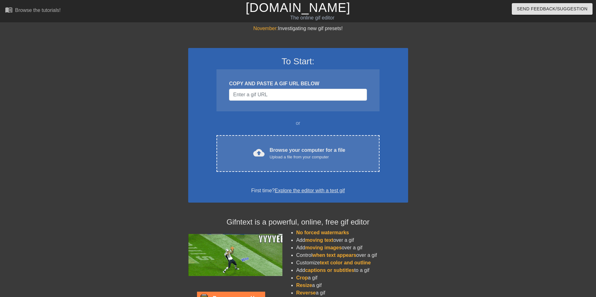 This screenshot has width=596, height=297. What do you see at coordinates (345, 263) in the screenshot?
I see `span: text color and outline` at bounding box center [345, 263].